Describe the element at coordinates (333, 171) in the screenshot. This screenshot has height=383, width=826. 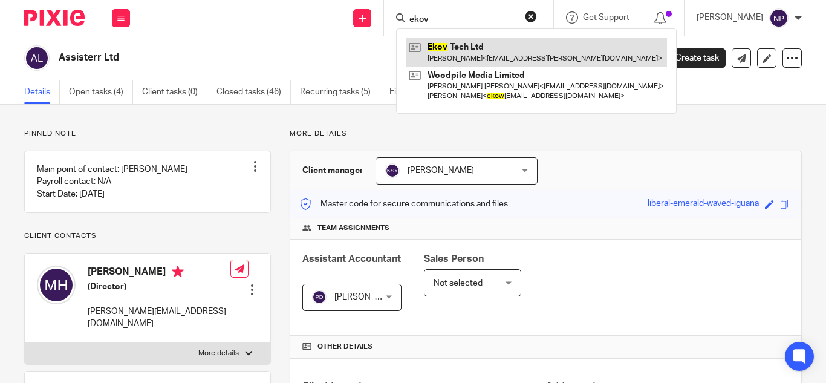
I see `h3: Client manager` at that location.